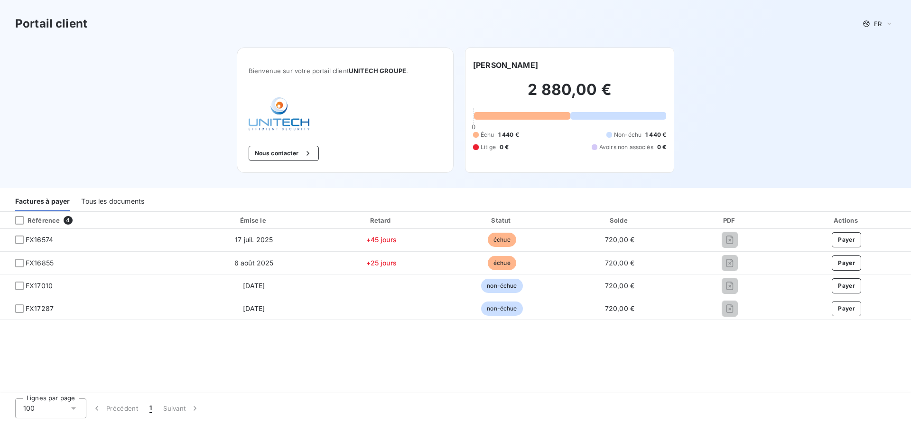 This screenshot has height=424, width=911. What do you see at coordinates (254, 239) in the screenshot?
I see `span: 17 juil. 2025` at bounding box center [254, 239].